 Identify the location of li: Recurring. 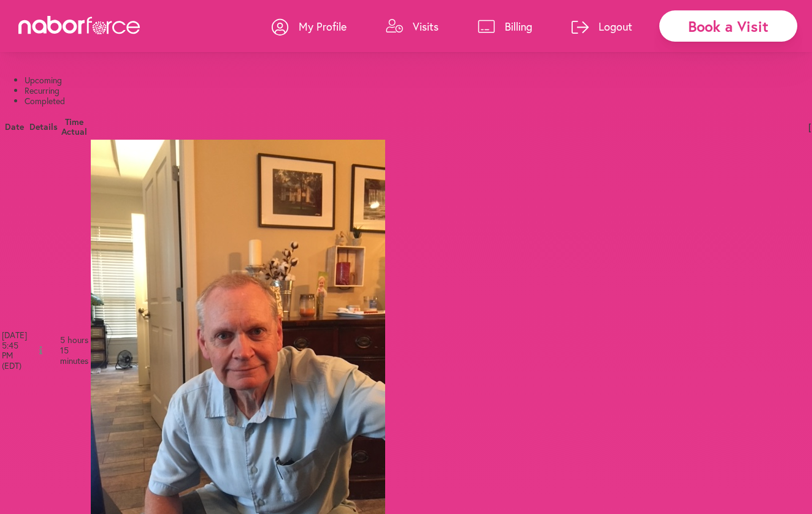
(418, 90).